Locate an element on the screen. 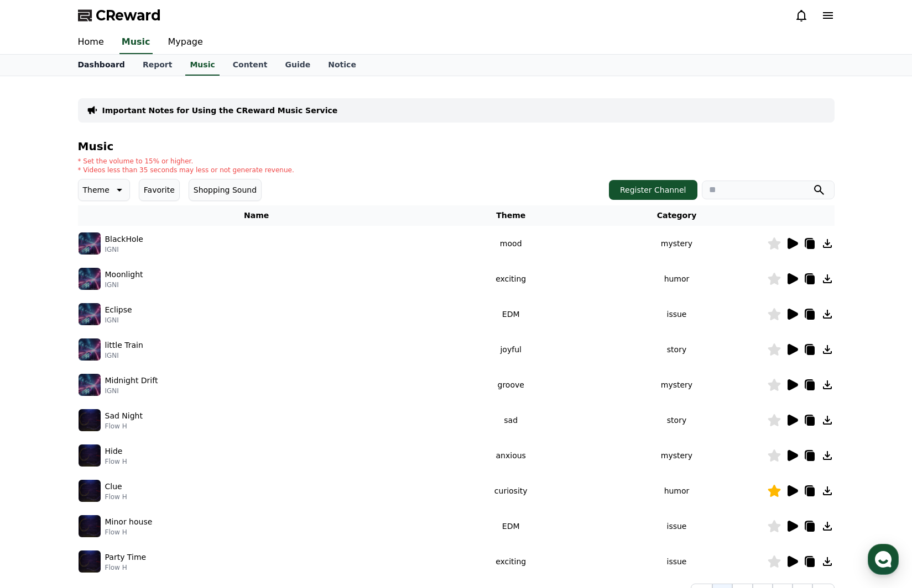 This screenshot has height=588, width=912. button: Shopping Sound is located at coordinates (225, 190).